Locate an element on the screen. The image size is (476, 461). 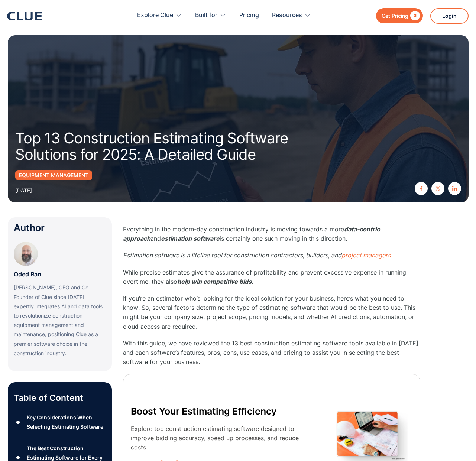
p: With this guide, we have reviewed the 13 best construction estimating software tools available in... is located at coordinates (272, 353).